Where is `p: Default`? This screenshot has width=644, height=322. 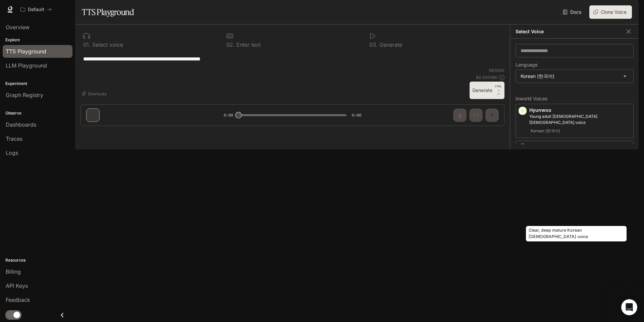
p: Default is located at coordinates (36, 9).